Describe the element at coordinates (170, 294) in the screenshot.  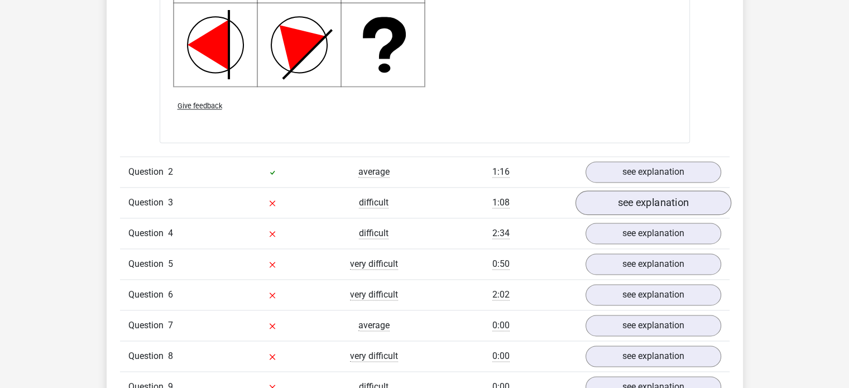
I see `span: 6` at that location.